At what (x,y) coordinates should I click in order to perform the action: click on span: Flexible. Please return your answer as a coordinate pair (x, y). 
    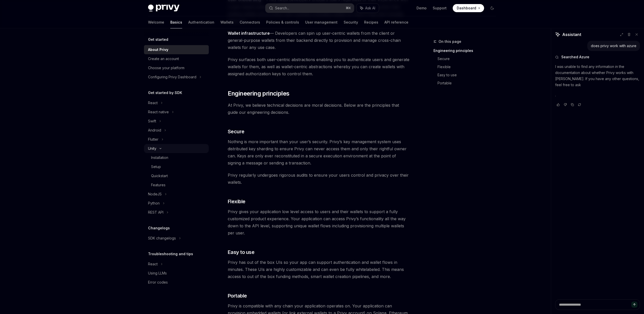
    Looking at the image, I should click on (237, 201).